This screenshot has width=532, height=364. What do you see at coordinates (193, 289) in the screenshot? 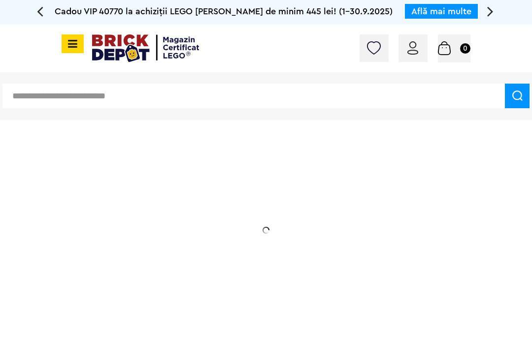
I see `div: Explorează` at bounding box center [193, 289].